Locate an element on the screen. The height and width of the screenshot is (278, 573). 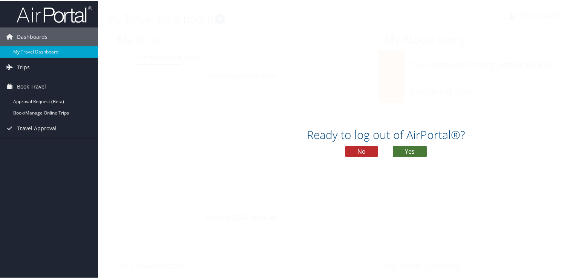
button: Yes is located at coordinates (410, 151).